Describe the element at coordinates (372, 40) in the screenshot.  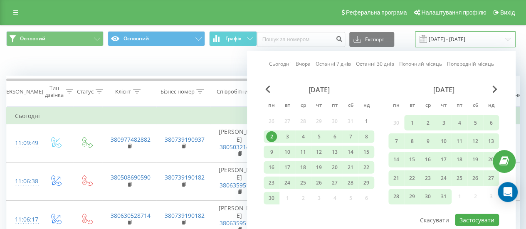
I see `button: Експорт` at that location.